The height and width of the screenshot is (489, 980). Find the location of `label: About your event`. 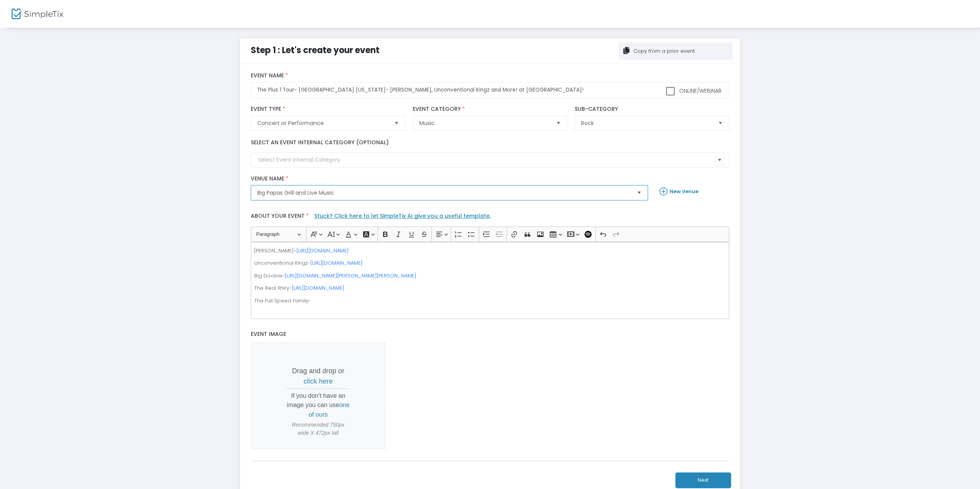

label: About your event is located at coordinates (490, 217).